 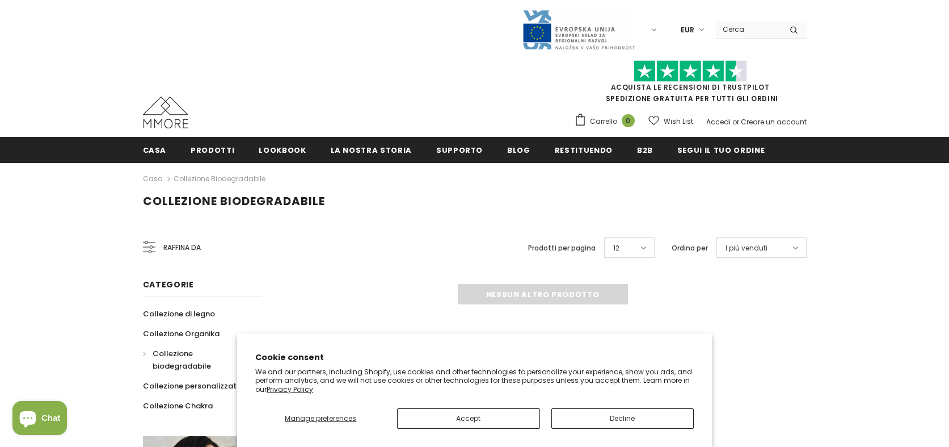 I want to click on span: B2B, so click(x=645, y=150).